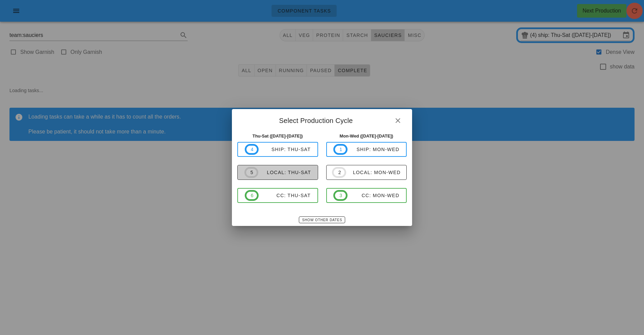 Image resolution: width=644 pixels, height=335 pixels. Describe the element at coordinates (366, 149) in the screenshot. I see `button: 1ship: Mon-Wed` at that location.